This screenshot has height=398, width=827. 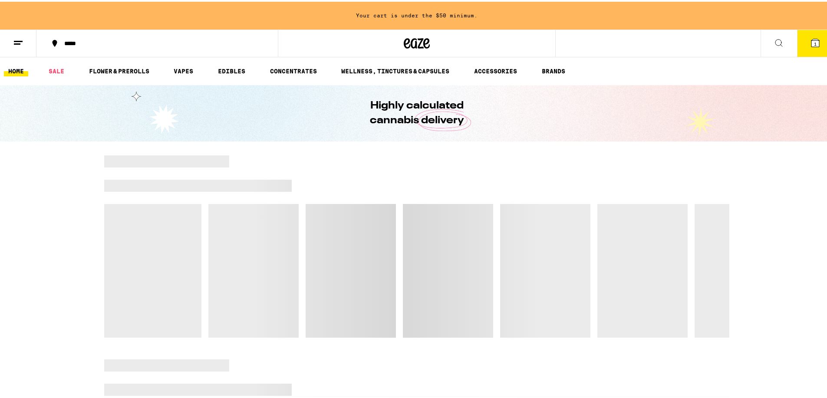 I want to click on img: smile_yellow.png, so click(x=17, y=23).